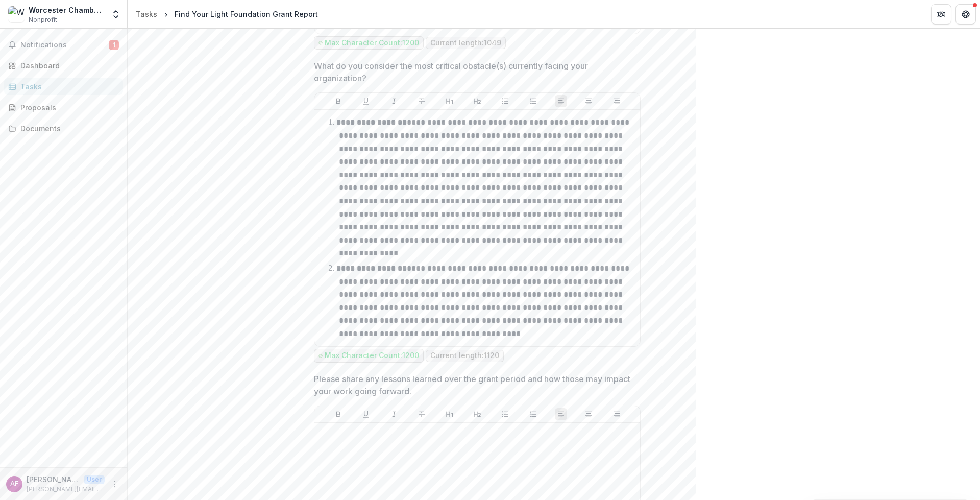 This screenshot has width=980, height=500. I want to click on a: Proposals, so click(63, 107).